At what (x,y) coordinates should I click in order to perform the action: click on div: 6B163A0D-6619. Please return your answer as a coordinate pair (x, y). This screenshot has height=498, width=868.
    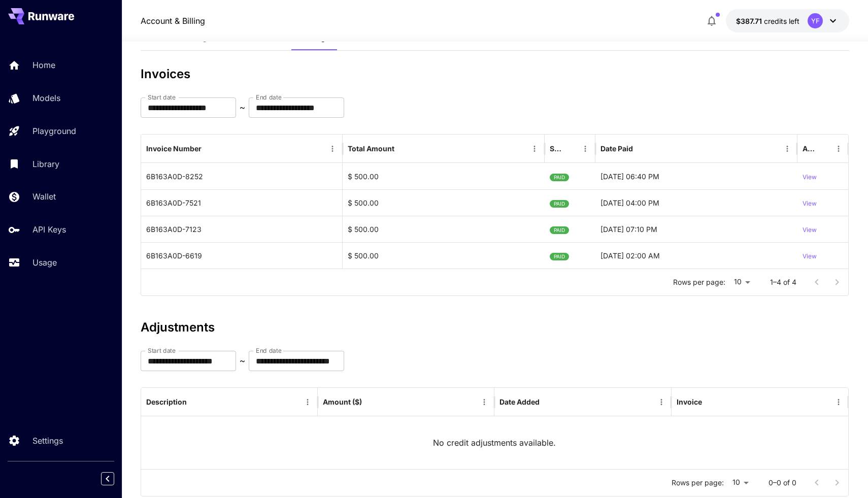
    Looking at the image, I should click on (242, 255).